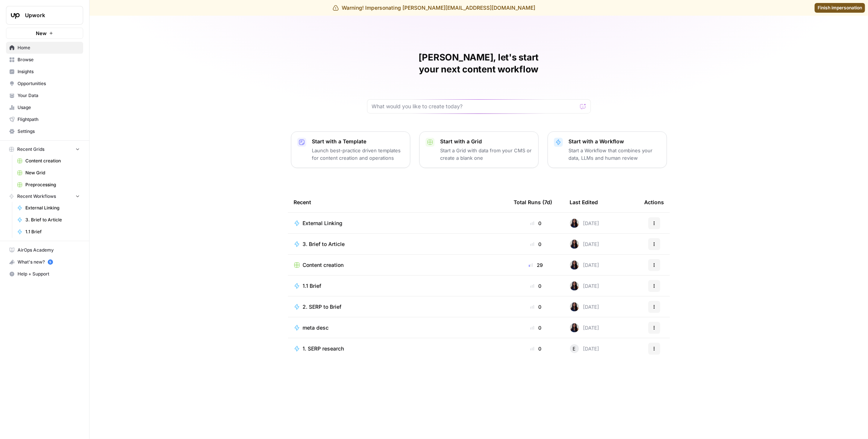 The height and width of the screenshot is (439, 868). I want to click on a: Home, so click(45, 48).